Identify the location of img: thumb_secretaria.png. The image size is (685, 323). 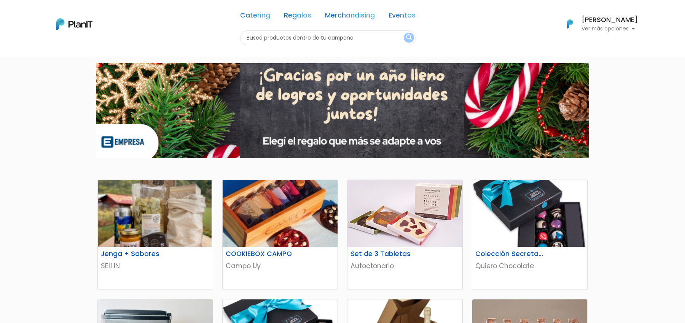
(529, 213).